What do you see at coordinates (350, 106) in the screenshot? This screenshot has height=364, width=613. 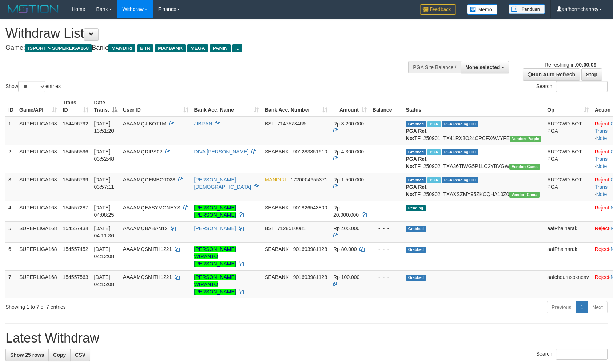 I see `th: Amount: activate to sort column ascending` at bounding box center [350, 106].